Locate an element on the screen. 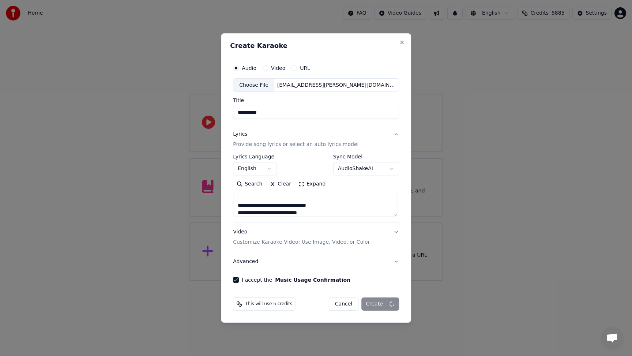 The image size is (632, 356). h2: Create Karaoke is located at coordinates (316, 46).